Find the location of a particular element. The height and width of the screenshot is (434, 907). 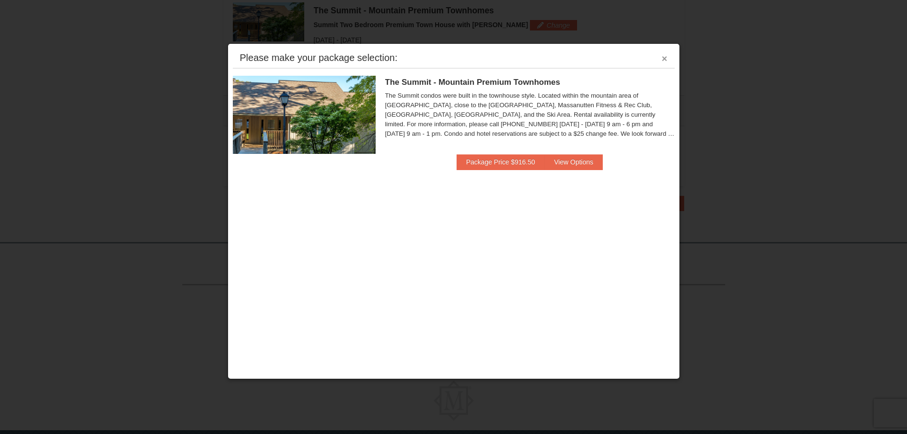

button: Package Price $916.50 is located at coordinates (500, 162).